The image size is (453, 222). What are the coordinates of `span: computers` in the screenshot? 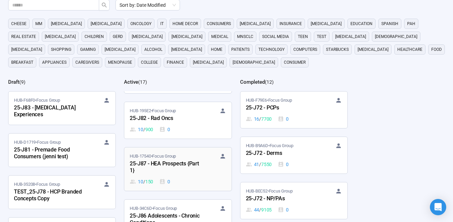 It's located at (305, 50).